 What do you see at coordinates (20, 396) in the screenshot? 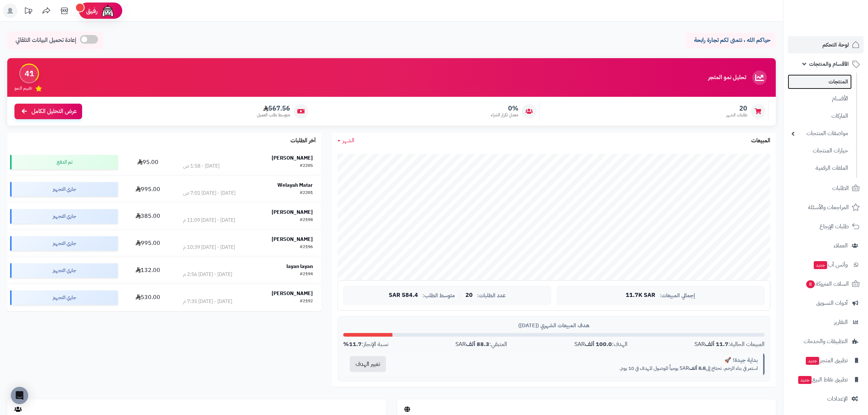
I see `div: Open Intercom Messenger` at bounding box center [20, 396].